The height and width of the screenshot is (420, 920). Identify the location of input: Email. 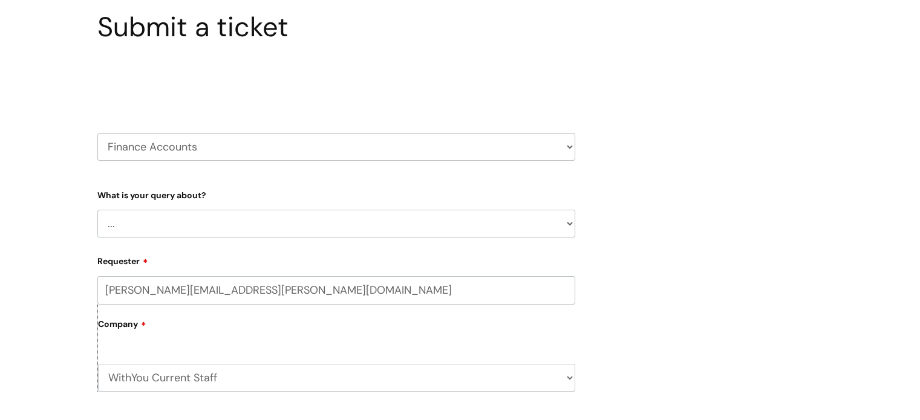
(336, 290).